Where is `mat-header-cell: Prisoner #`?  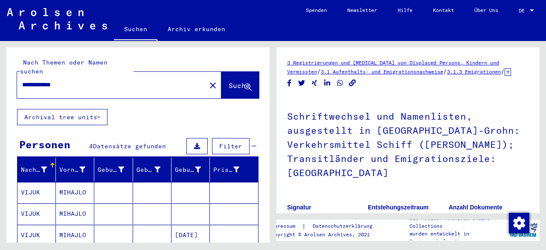 mat-header-cell: Prisoner # is located at coordinates (234, 169).